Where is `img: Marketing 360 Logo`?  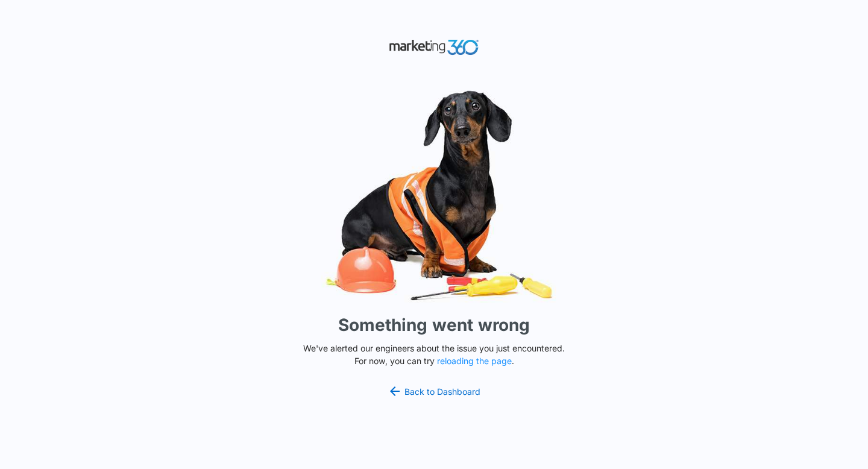 img: Marketing 360 Logo is located at coordinates (434, 47).